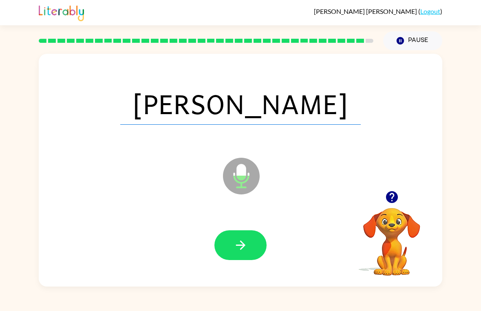 The image size is (481, 311). I want to click on a: Logout, so click(430, 11).